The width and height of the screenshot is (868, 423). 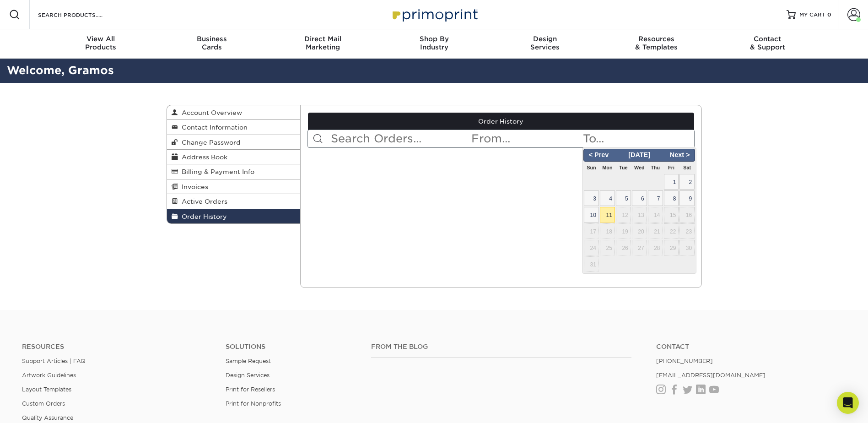 What do you see at coordinates (234, 127) in the screenshot?
I see `a: Contact Information` at bounding box center [234, 127].